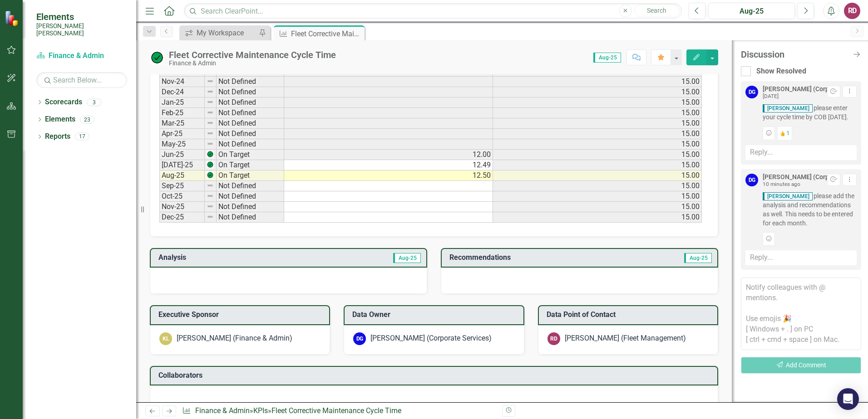 The height and width of the screenshot is (419, 868). What do you see at coordinates (554, 339) in the screenshot?
I see `div: RD` at bounding box center [554, 339].